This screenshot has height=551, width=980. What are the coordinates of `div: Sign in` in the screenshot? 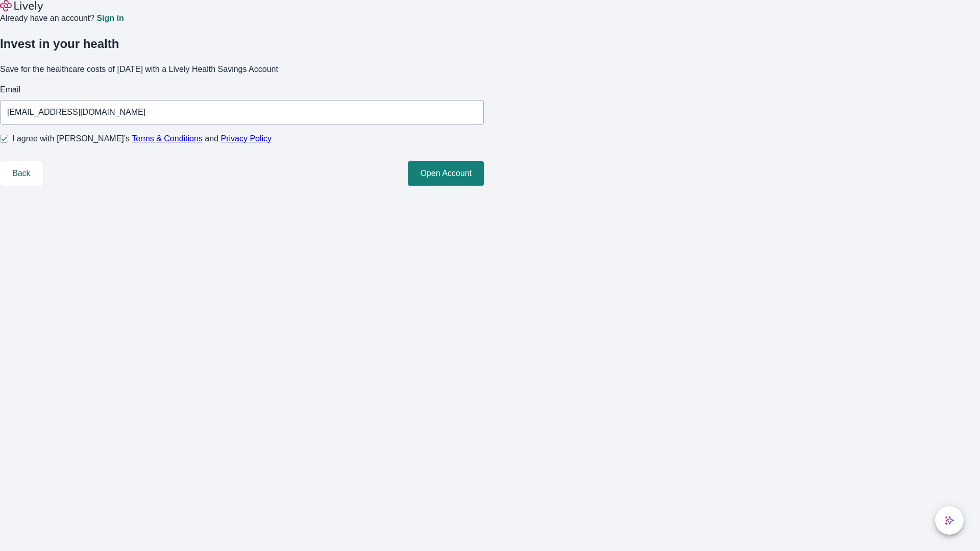 It's located at (110, 18).